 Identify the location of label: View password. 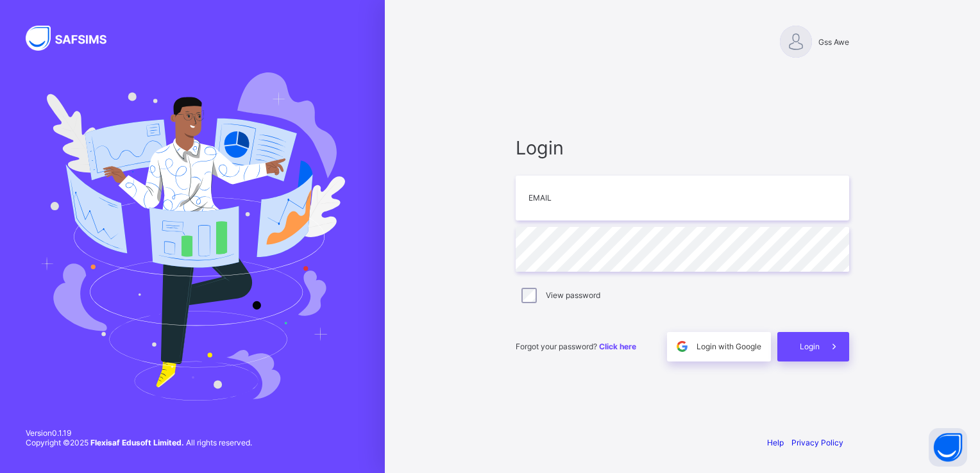
(573, 295).